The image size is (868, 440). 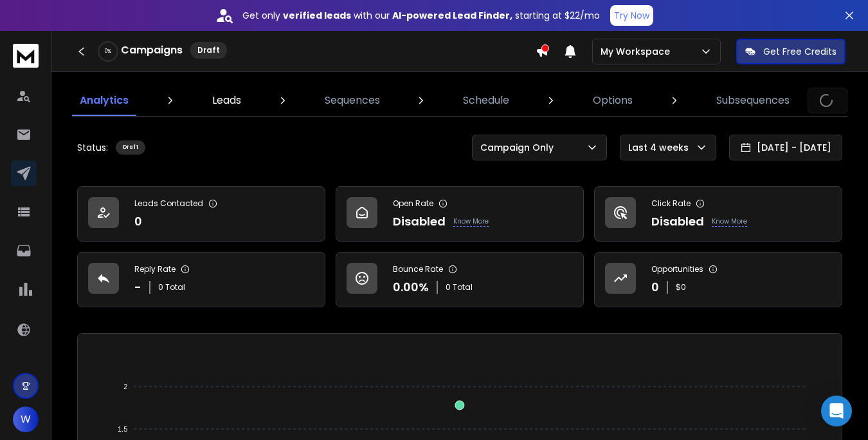 I want to click on img: logo, so click(x=26, y=55).